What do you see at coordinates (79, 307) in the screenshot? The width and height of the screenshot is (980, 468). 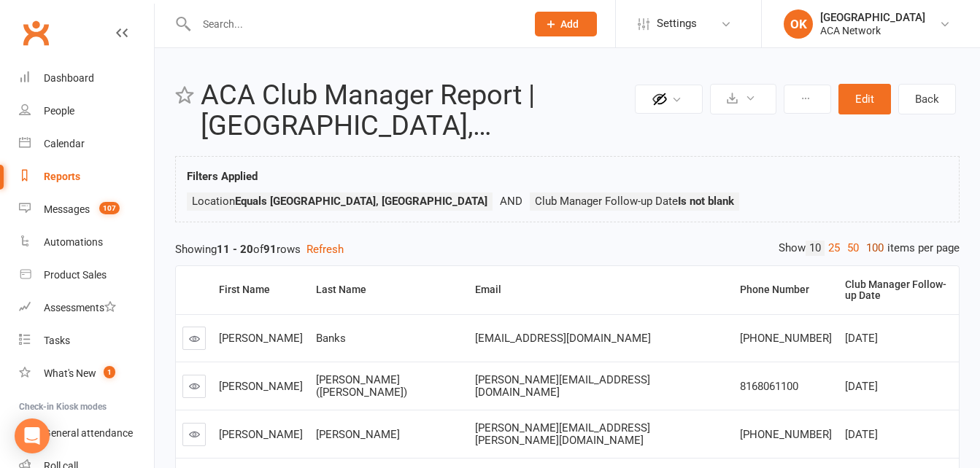 I see `div: Assessments` at bounding box center [79, 307].